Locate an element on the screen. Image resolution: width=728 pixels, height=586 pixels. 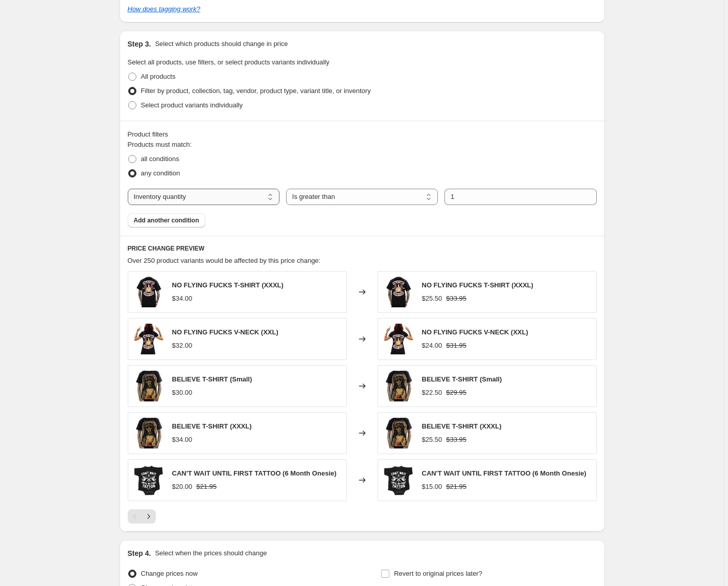
nav: Pagination is located at coordinates (141, 516).